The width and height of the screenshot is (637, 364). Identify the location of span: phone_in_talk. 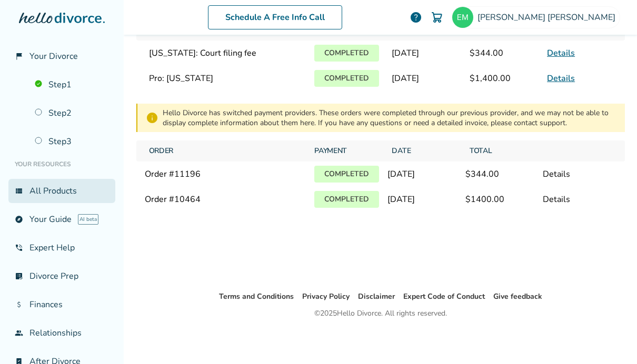
(19, 248).